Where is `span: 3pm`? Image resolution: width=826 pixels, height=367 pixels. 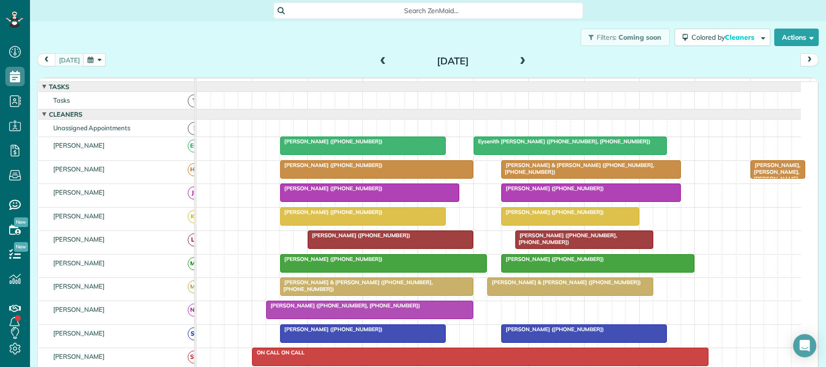
span: 3pm is located at coordinates (648, 84).